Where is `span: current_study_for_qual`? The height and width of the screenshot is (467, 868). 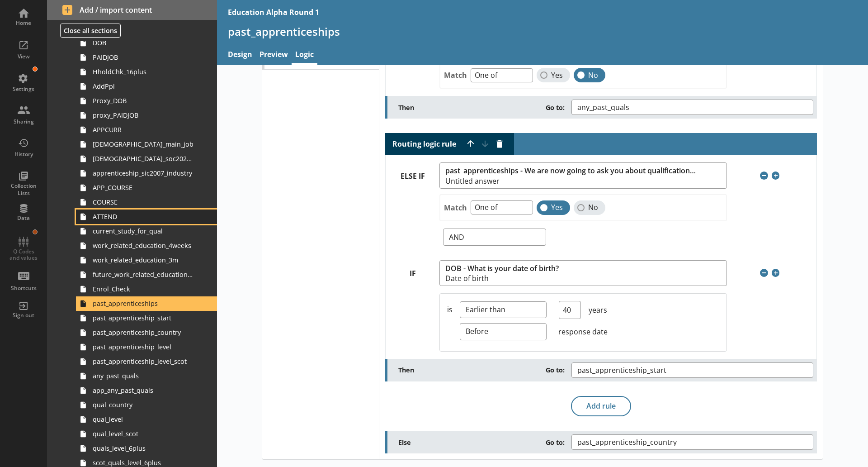
span: current_study_for_qual is located at coordinates (143, 231).